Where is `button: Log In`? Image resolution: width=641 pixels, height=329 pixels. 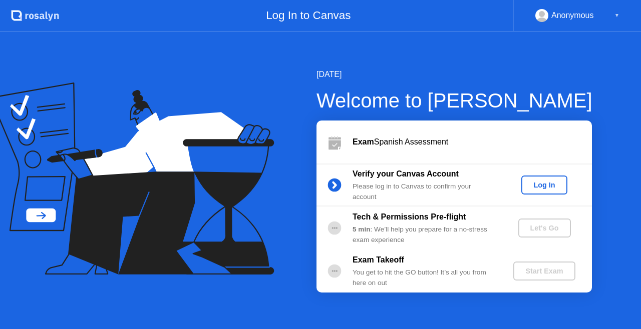
button: Log In is located at coordinates (544, 185).